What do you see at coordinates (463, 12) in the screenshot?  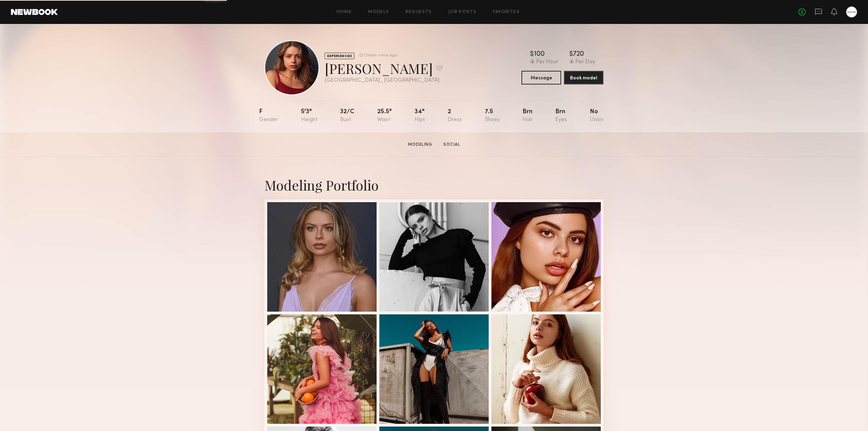 I see `a: Job Posts` at bounding box center [463, 12].